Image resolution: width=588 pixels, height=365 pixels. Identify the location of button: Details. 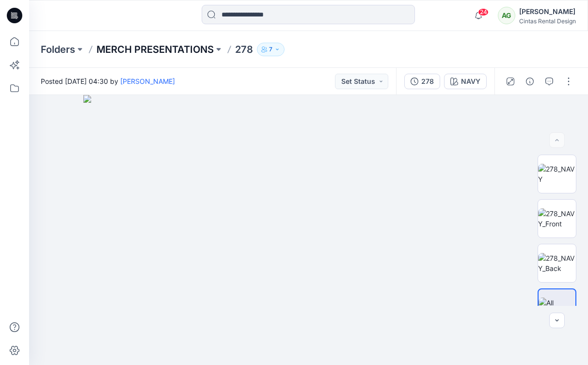
(530, 82).